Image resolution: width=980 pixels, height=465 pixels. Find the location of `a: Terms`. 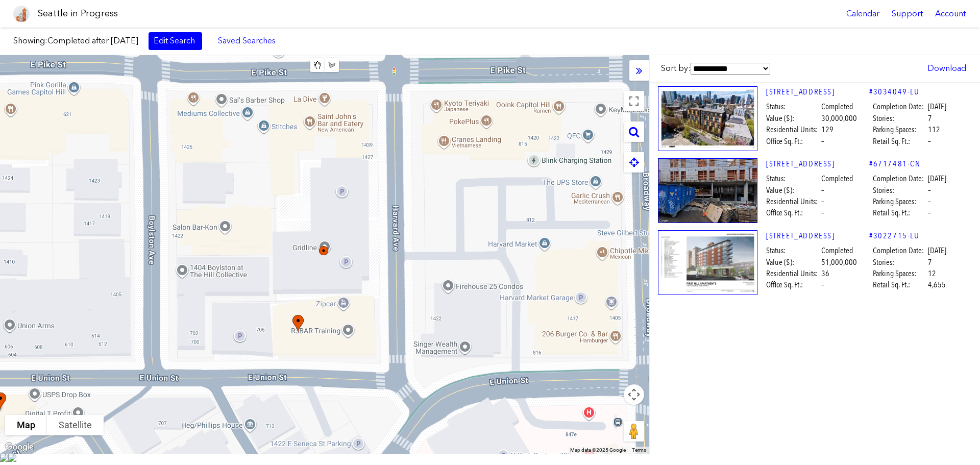

a: Terms is located at coordinates (639, 450).